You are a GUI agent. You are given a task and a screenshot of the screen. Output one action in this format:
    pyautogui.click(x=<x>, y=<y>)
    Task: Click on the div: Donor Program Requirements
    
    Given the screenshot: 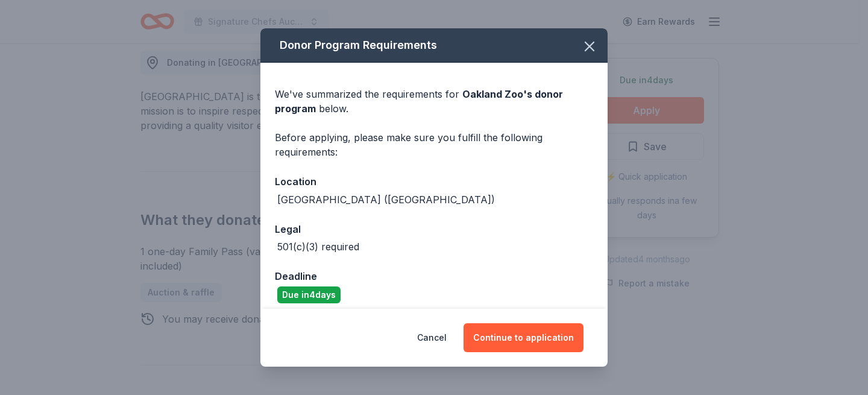 What is the action you would take?
    pyautogui.click(x=434, y=45)
    